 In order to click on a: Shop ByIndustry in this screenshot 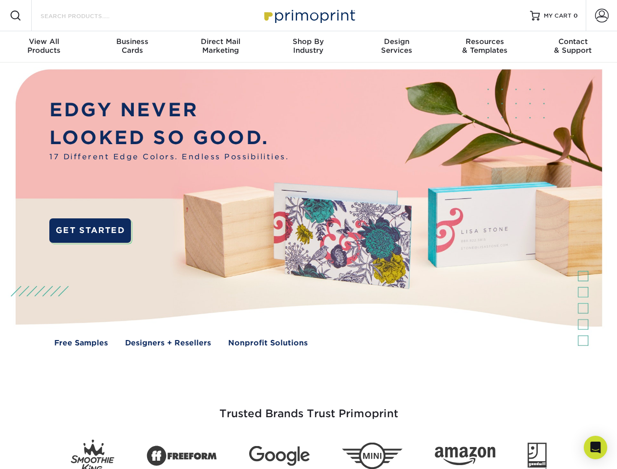, I will do `click(308, 47)`.